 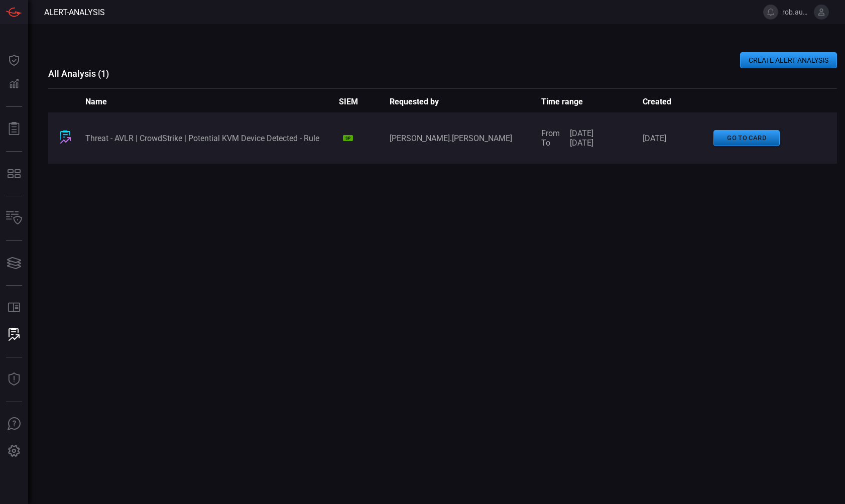 I want to click on button: MITRE - Detection Posture, so click(x=14, y=173).